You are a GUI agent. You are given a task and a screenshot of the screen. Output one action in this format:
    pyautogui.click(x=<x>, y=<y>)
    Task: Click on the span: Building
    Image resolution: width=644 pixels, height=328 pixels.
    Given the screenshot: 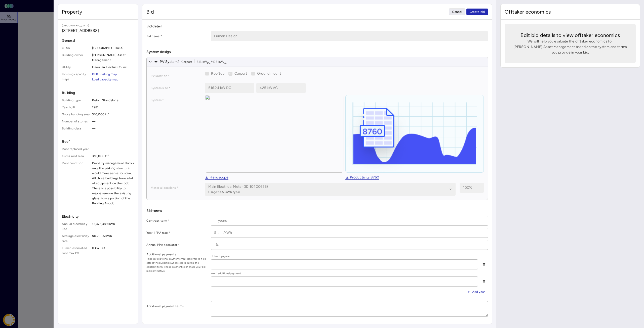 What is the action you would take?
    pyautogui.click(x=98, y=93)
    